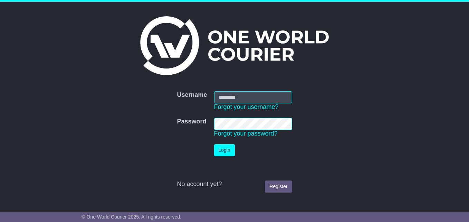 This screenshot has height=222, width=469. Describe the element at coordinates (234, 184) in the screenshot. I see `div: No account yet?` at that location.